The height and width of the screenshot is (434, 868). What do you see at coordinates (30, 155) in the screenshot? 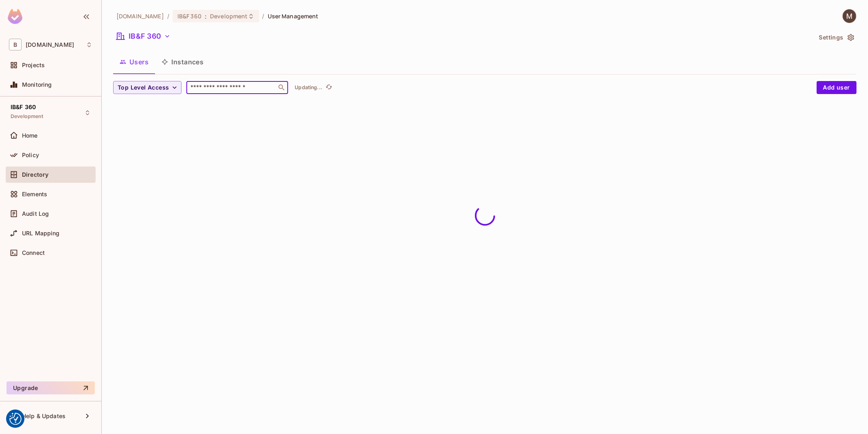
I see `span: Policy` at bounding box center [30, 155].